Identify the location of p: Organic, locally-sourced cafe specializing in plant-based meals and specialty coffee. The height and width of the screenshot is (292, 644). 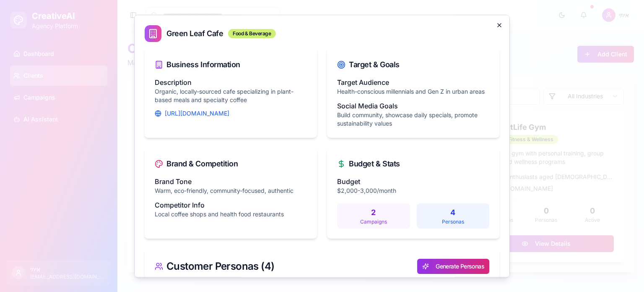
(231, 96).